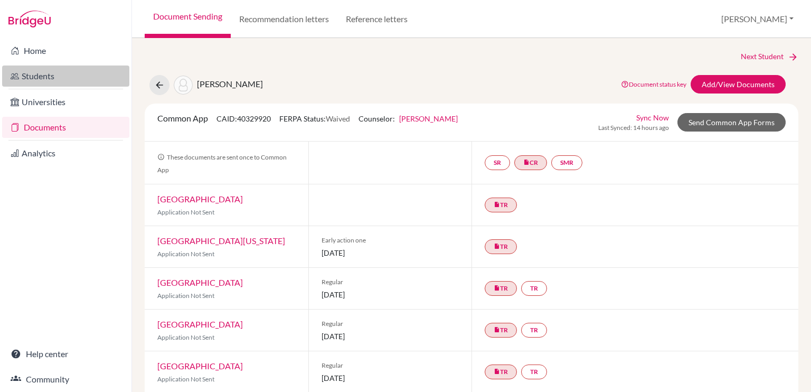 The image size is (811, 392). What do you see at coordinates (531, 163) in the screenshot?
I see `a: insert_drive_fileCR` at bounding box center [531, 163].